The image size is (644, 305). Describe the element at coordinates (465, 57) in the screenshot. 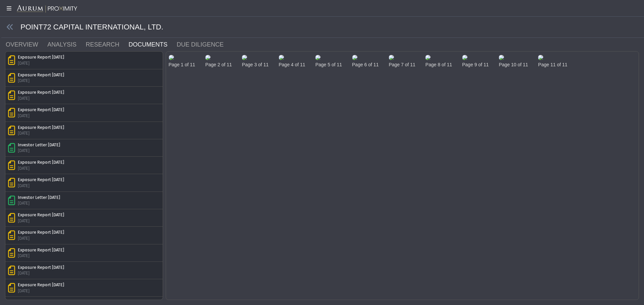

I see `img: 0735d0ec-3990-459e-837a-340eb3f7176b` at that location.